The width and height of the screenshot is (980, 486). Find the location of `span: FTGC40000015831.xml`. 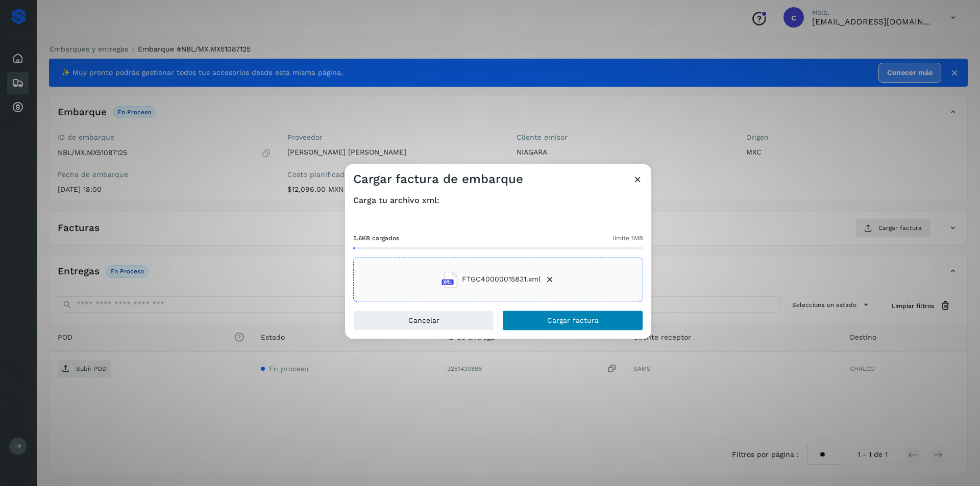

span: FTGC40000015831.xml is located at coordinates (501, 279).